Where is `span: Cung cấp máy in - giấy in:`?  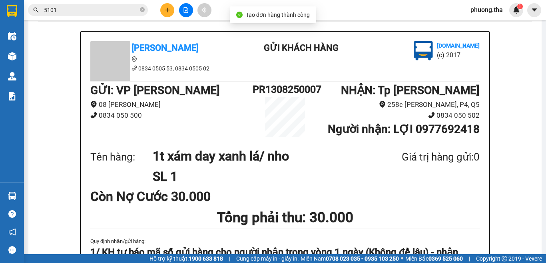 span: Cung cấp máy in - giấy in: is located at coordinates (267, 258).